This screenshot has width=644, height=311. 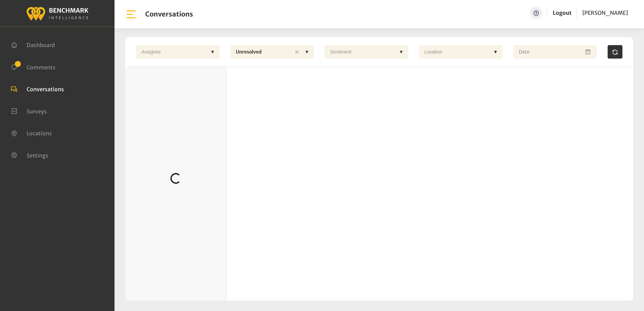 I want to click on div: Sentiment, so click(x=361, y=52).